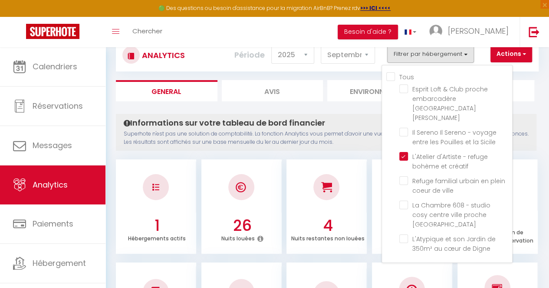 The width and height of the screenshot is (549, 288). What do you see at coordinates (534, 32) in the screenshot?
I see `img: logout` at bounding box center [534, 32].